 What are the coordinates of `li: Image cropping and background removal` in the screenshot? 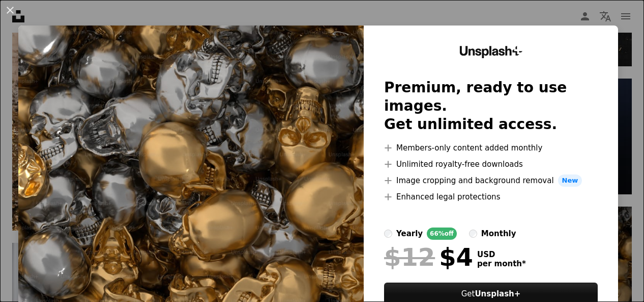 It's located at (491, 181).